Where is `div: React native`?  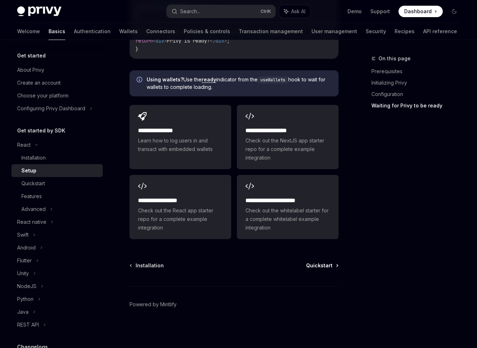 div: React native is located at coordinates (32, 222).